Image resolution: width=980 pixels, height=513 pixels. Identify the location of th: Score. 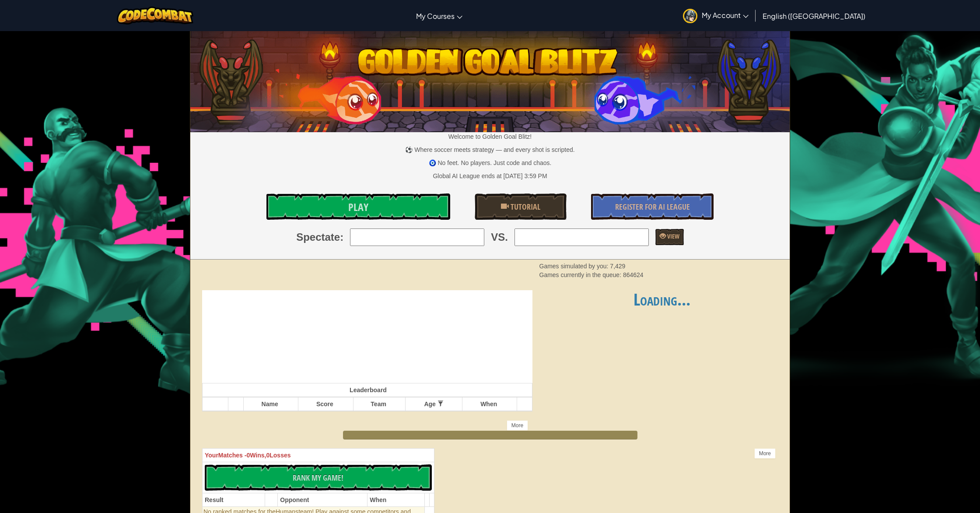
(325, 404).